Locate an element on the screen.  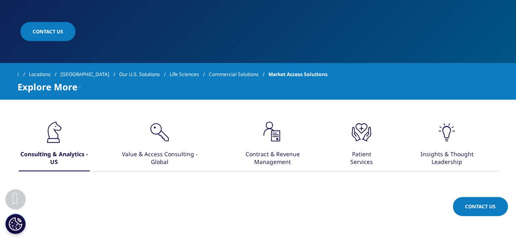
button: Insights & Thought Leadership is located at coordinates (445, 146).